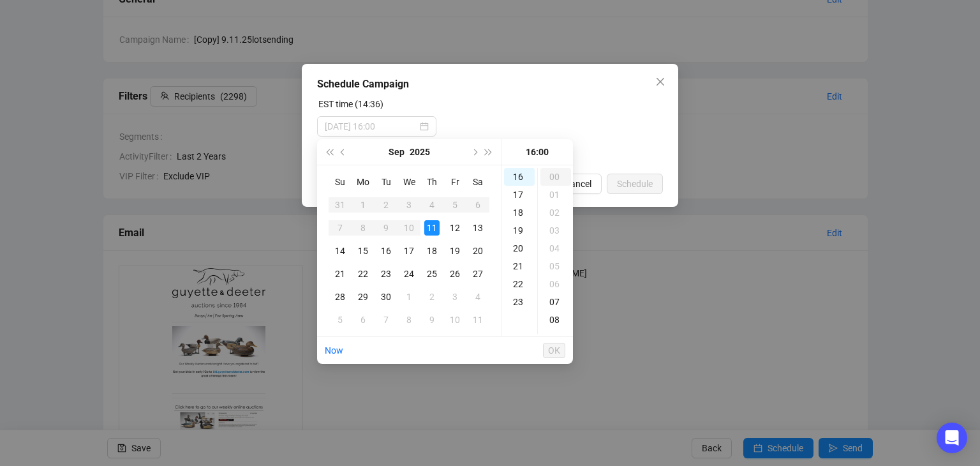  I want to click on td: 2025-10-07, so click(386, 320).